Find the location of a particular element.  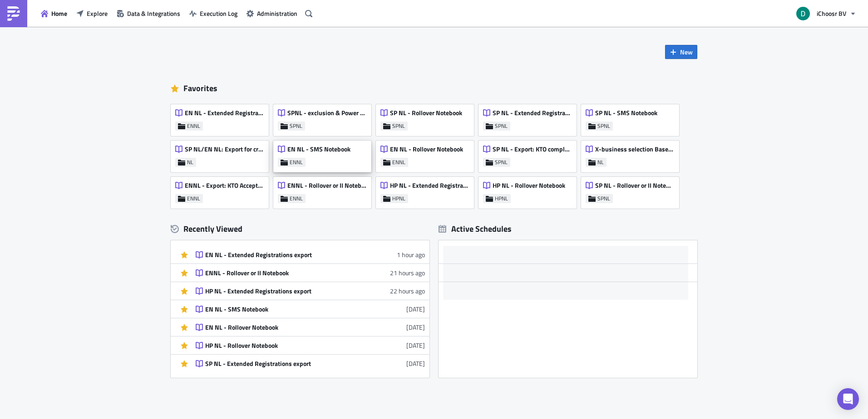

span: SP NL - Rollover Notebook is located at coordinates (426, 113).